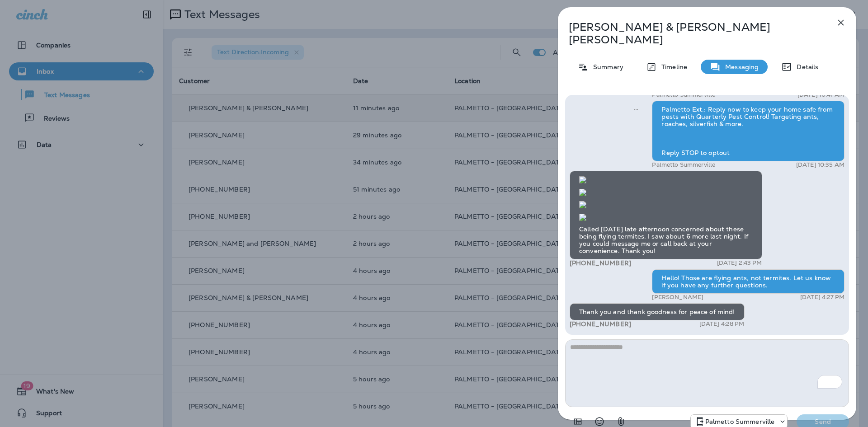 This screenshot has width=868, height=427. Describe the element at coordinates (707, 374) in the screenshot. I see `textarea: To enrich screen reader interactions, please activate Accessibility in Grammarly extension settings` at that location.